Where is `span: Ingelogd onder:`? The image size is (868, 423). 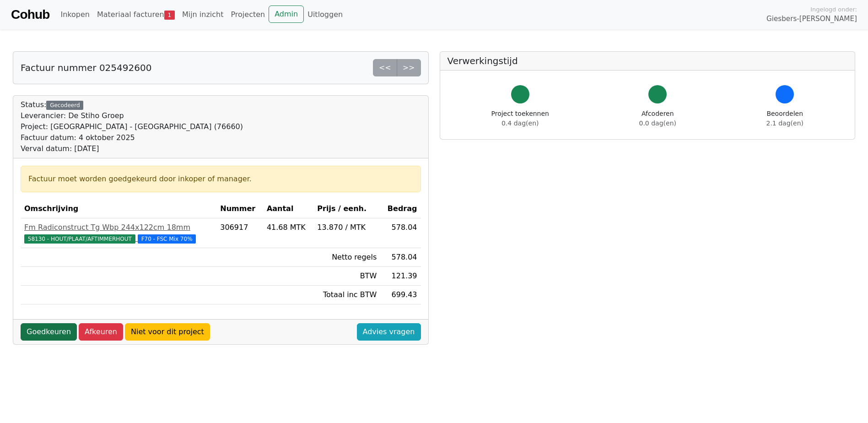 span: Ingelogd onder: is located at coordinates (834, 9).